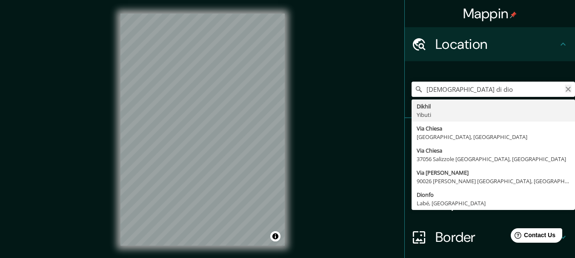 The image size is (575, 258). What do you see at coordinates (489, 203) in the screenshot?
I see `div: Layout` at bounding box center [489, 203].